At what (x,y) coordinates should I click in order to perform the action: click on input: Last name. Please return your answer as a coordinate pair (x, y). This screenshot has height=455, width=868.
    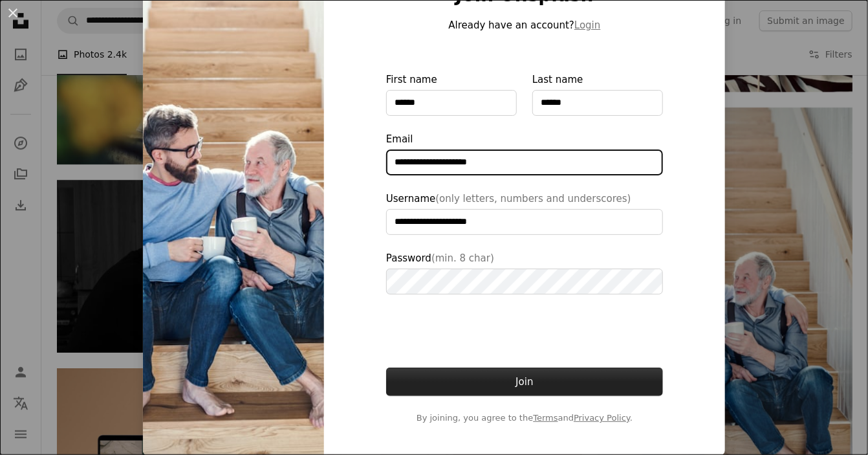
    Looking at the image, I should click on (598, 103).